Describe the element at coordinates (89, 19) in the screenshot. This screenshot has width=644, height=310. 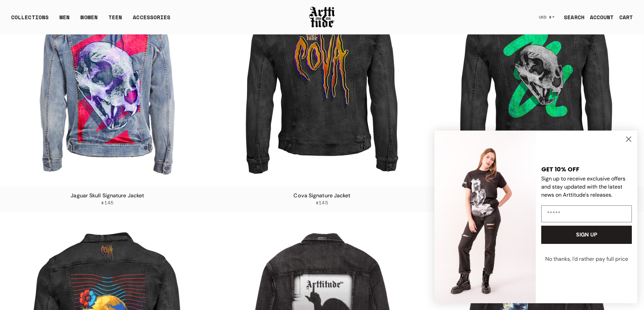
I see `a: WOMEN` at that location.